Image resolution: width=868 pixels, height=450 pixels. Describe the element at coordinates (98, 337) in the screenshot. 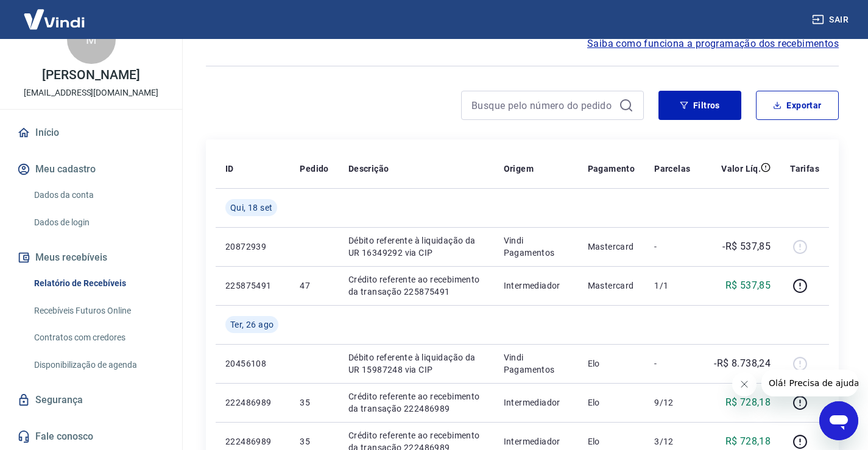

I see `a: Contratos com credores` at that location.